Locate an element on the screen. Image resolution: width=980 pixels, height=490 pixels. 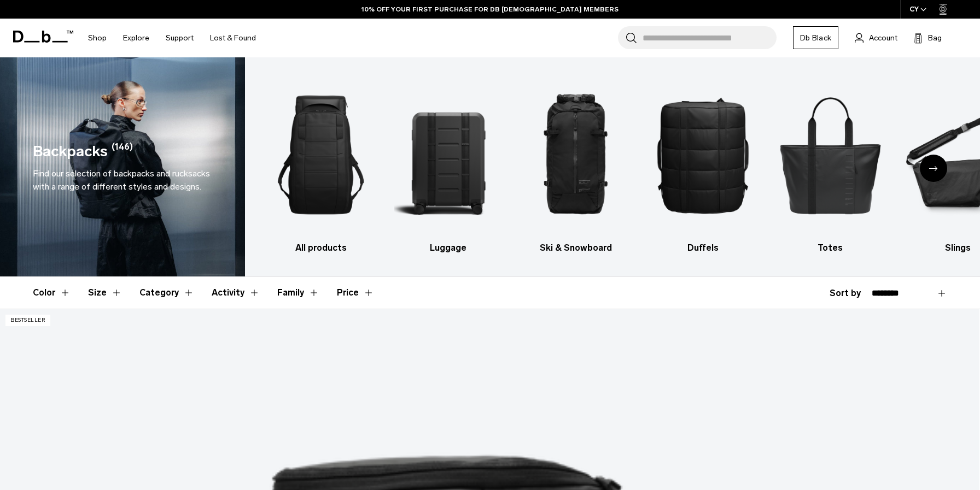
a: Support is located at coordinates (179, 38).